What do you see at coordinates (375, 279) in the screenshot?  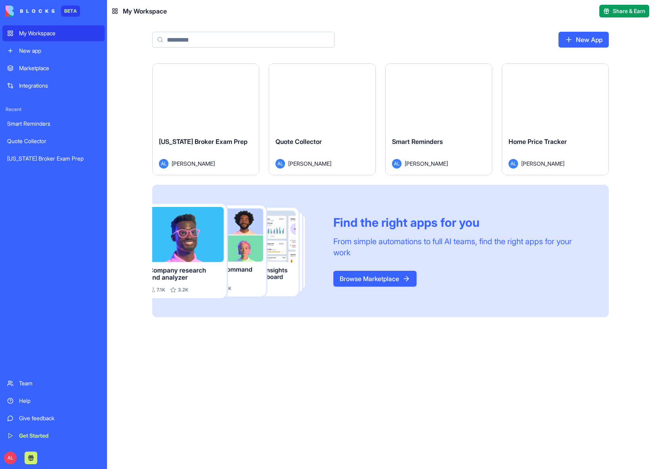 I see `a: Browse Marketplace` at bounding box center [375, 279].